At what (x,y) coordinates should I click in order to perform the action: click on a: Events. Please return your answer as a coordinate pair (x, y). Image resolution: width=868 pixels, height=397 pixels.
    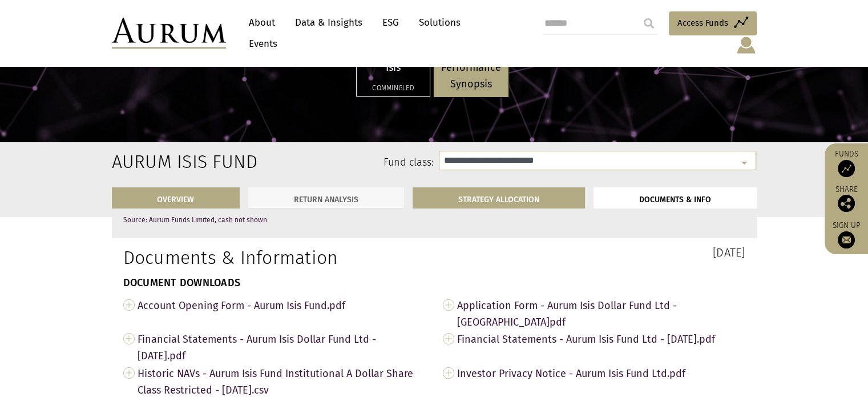
    Looking at the image, I should click on (260, 43).